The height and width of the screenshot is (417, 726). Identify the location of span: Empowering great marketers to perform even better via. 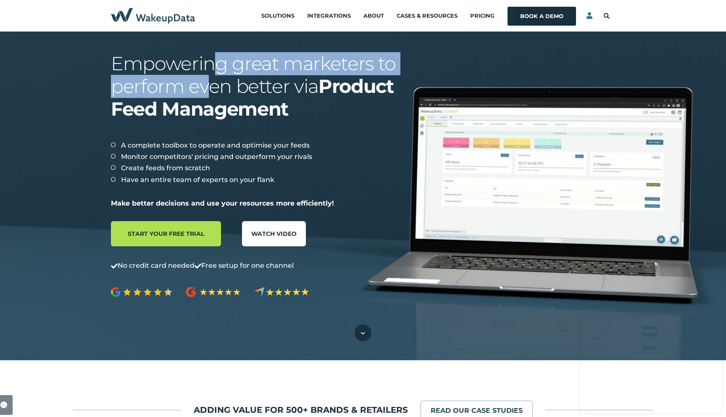
(253, 86).